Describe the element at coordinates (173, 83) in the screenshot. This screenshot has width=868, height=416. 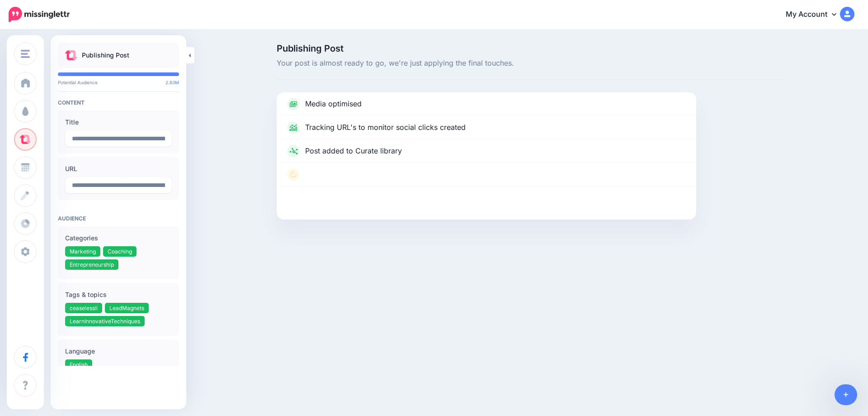
I see `span: 2.83M` at that location.